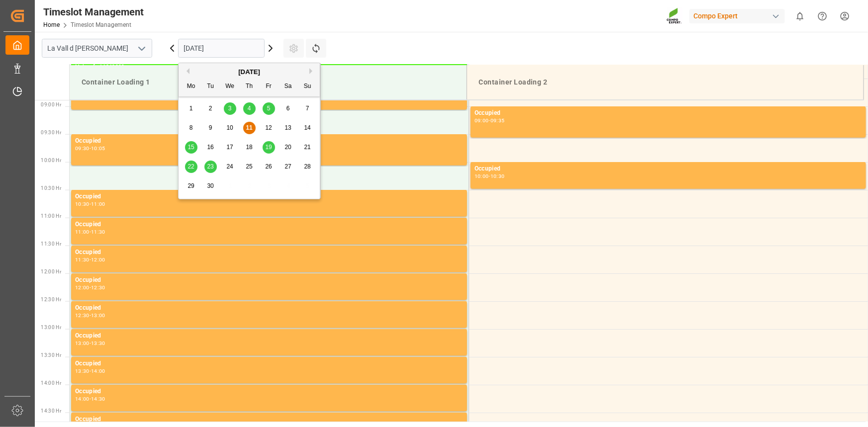  Describe the element at coordinates (249, 86) in the screenshot. I see `div: Th` at that location.